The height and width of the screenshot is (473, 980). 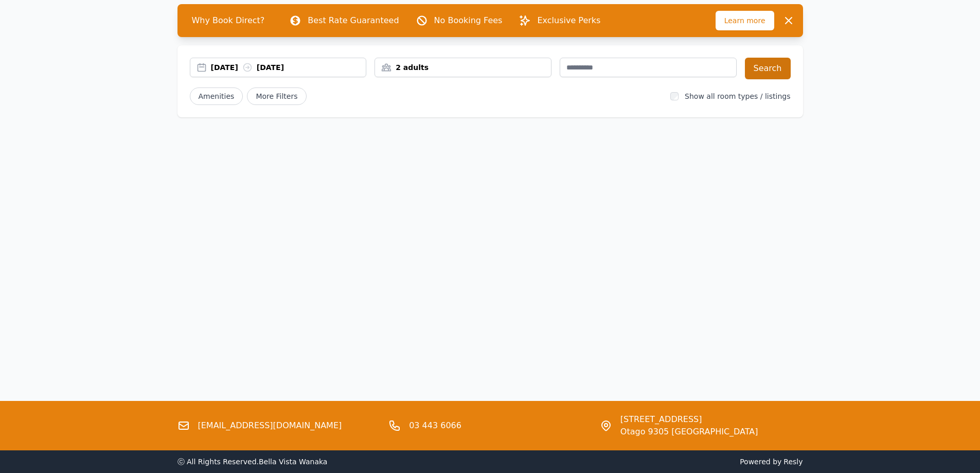 I want to click on button: Search, so click(x=768, y=68).